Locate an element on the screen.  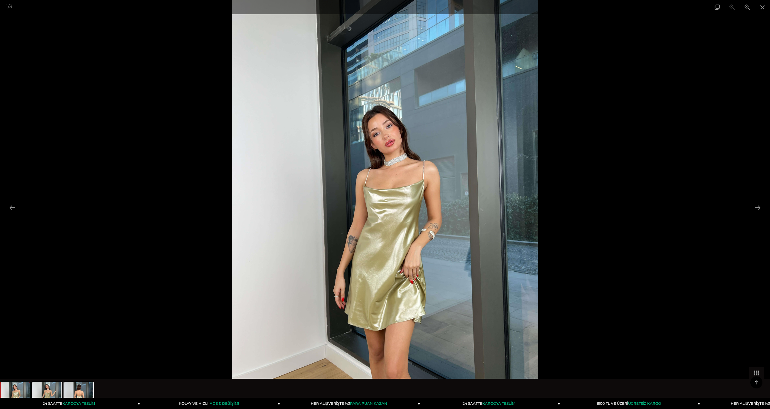
span: PARA PUAN KAZAN is located at coordinates (369, 403).